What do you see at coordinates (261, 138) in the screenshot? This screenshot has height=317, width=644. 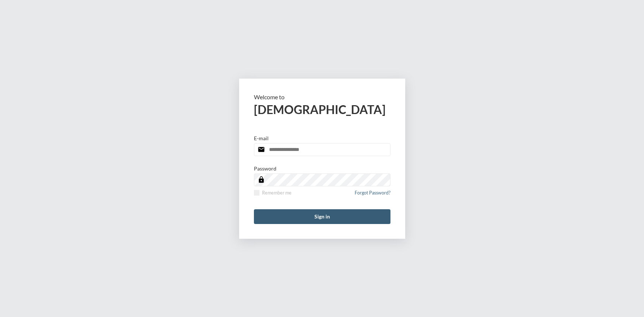 I see `p: E-mail` at bounding box center [261, 138].